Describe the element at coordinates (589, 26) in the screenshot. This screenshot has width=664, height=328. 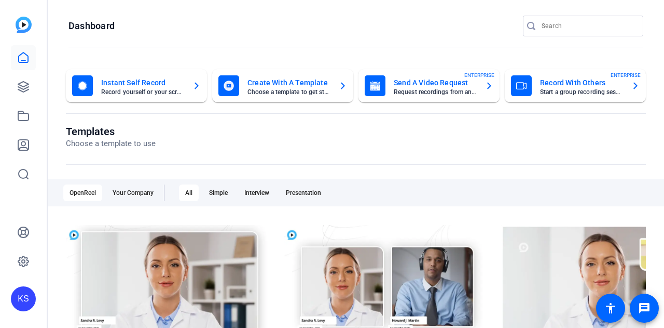
I see `input: Search` at that location.